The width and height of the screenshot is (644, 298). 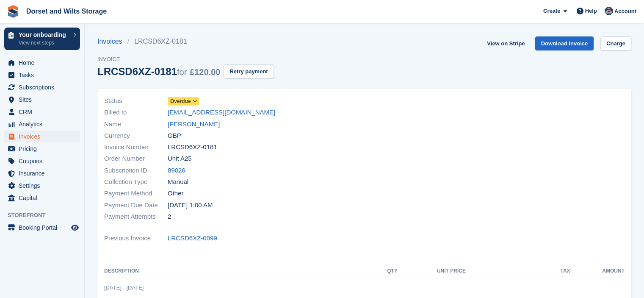 I want to click on a: LRCSD6XZ-0099, so click(x=192, y=238).